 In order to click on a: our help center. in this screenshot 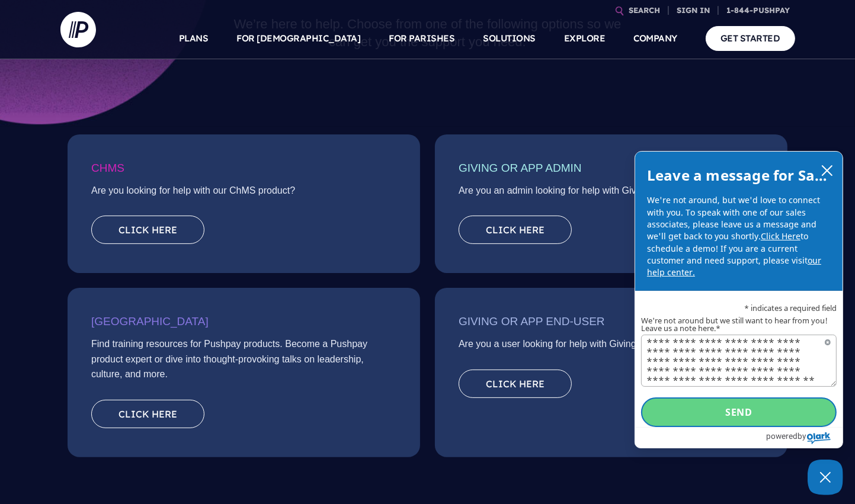, I will do `click(734, 266)`.